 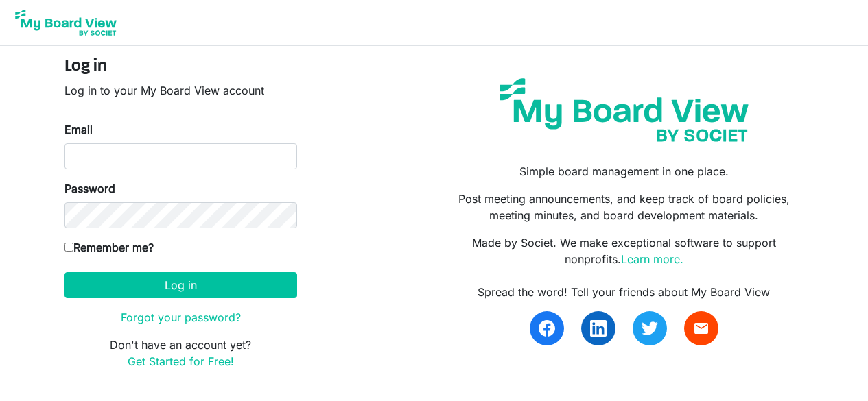 What do you see at coordinates (624, 292) in the screenshot?
I see `div: Spread the word! Tell your friends about My Board View` at bounding box center [624, 292].